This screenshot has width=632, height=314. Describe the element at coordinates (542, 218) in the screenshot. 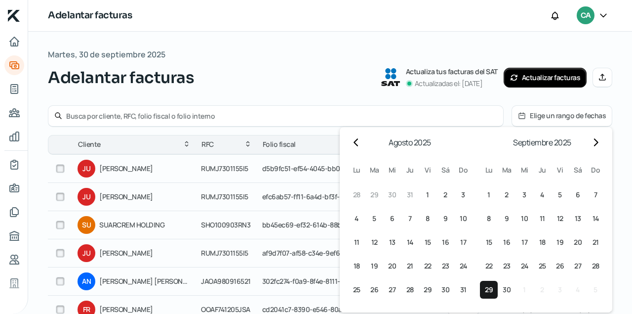

I see `span: 11` at that location.